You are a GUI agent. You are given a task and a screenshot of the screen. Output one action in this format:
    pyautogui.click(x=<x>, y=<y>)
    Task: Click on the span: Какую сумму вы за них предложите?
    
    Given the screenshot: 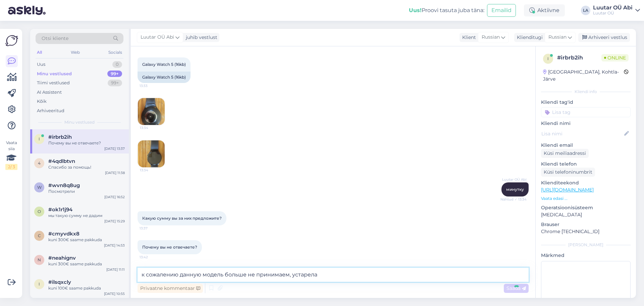 What is the action you would take?
    pyautogui.click(x=182, y=218)
    